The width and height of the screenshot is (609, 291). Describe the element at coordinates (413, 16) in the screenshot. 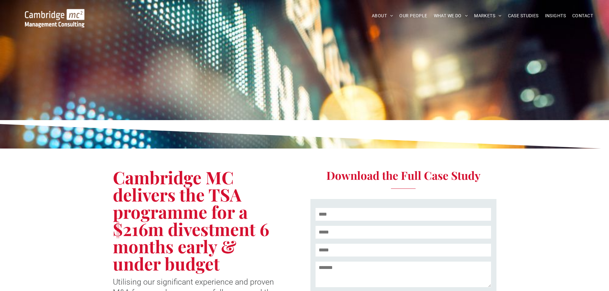

I see `a: OUR PEOPLE` at that location.